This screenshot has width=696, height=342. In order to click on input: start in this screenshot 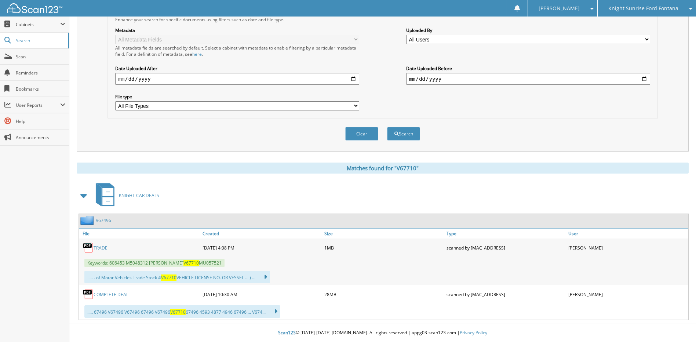, I will do `click(237, 79)`.